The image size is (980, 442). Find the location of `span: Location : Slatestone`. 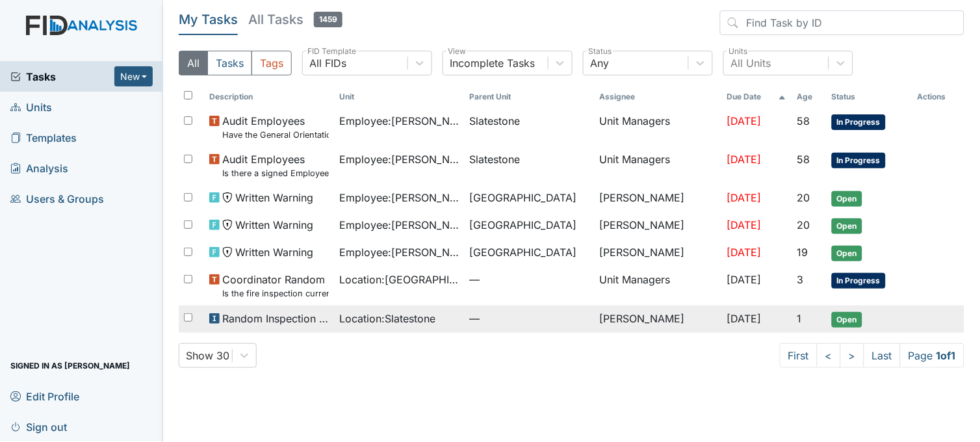

span: Location : Slatestone is located at coordinates (387, 319).